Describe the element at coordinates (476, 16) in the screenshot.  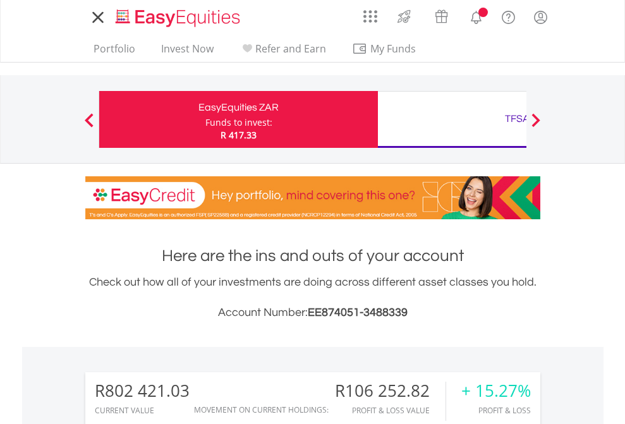
I see `a: Notifications` at that location.